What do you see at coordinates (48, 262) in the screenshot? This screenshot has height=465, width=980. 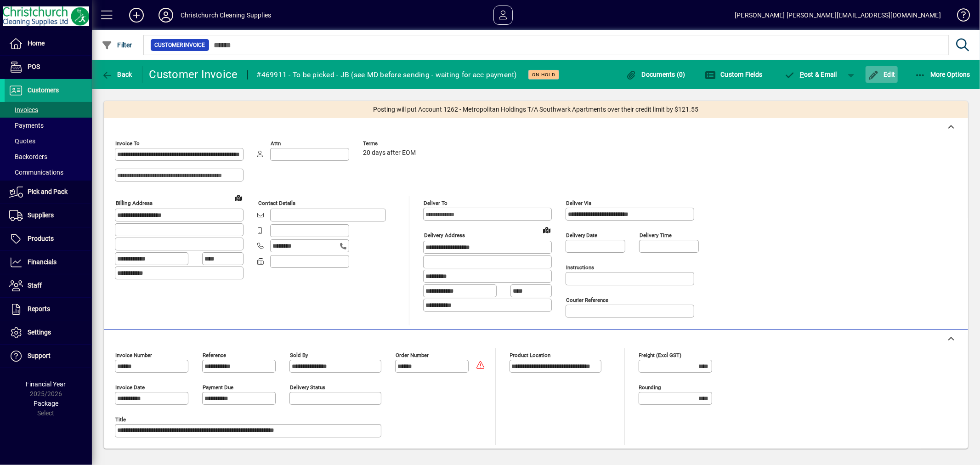 I see `a: Financials` at bounding box center [48, 262].